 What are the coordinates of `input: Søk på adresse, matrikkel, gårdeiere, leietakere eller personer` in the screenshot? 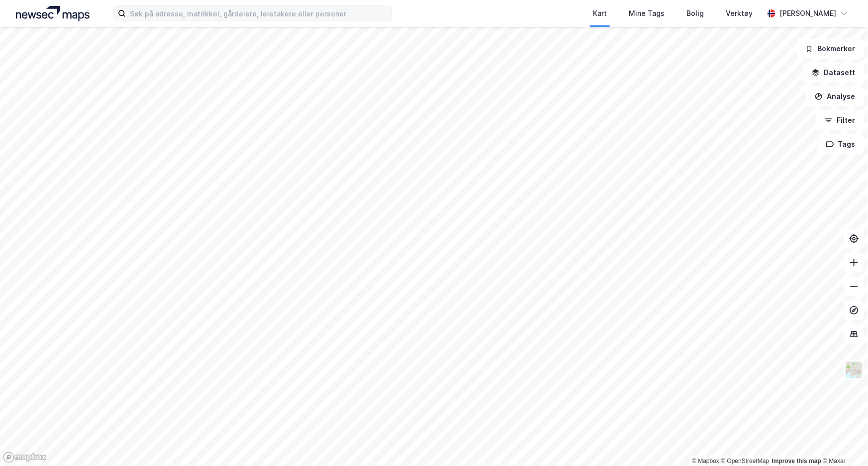 It's located at (258, 13).